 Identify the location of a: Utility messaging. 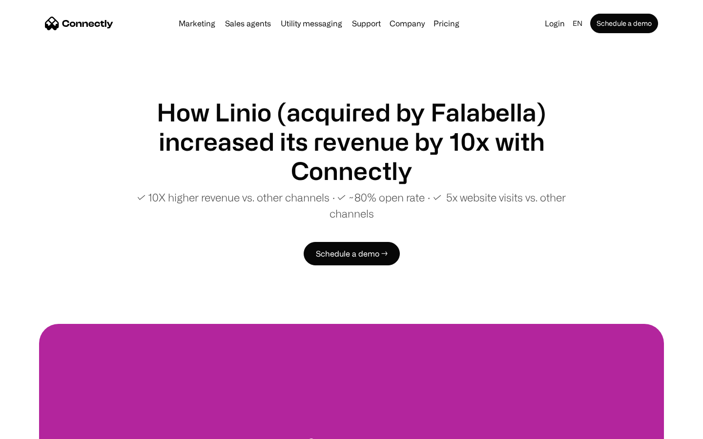
(311, 23).